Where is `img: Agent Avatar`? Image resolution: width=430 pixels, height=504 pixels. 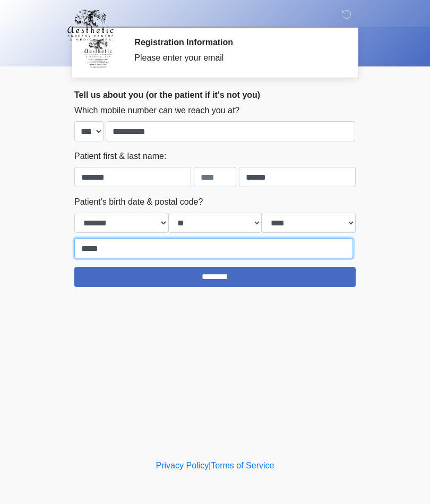 img: Agent Avatar is located at coordinates (99, 53).